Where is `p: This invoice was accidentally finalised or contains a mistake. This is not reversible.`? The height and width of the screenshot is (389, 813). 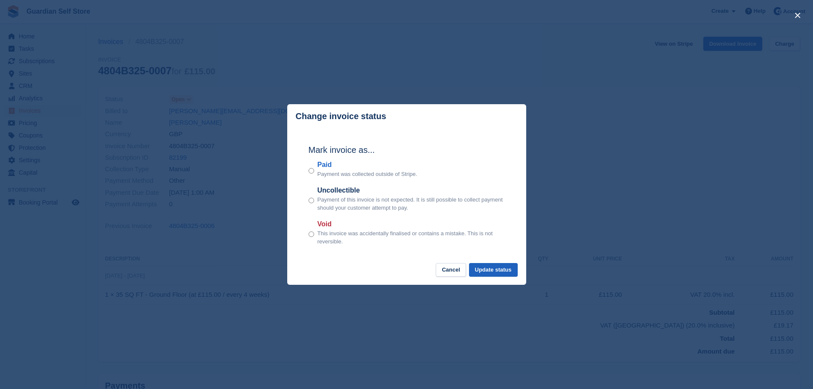 p: This invoice was accidentally finalised or contains a mistake. This is not reversible. is located at coordinates (411, 237).